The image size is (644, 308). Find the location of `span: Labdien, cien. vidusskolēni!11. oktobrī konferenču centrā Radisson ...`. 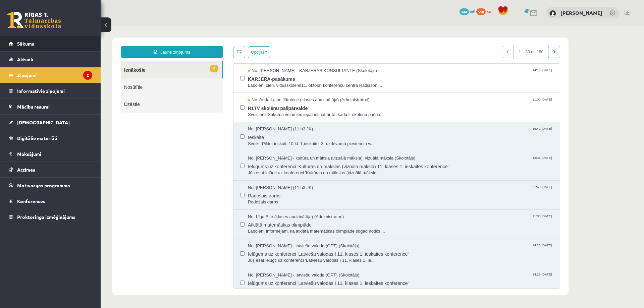

span: Labdien, cien. vidusskolēni!11. oktobrī konferenču centrā Radisson ... is located at coordinates (300, 60).